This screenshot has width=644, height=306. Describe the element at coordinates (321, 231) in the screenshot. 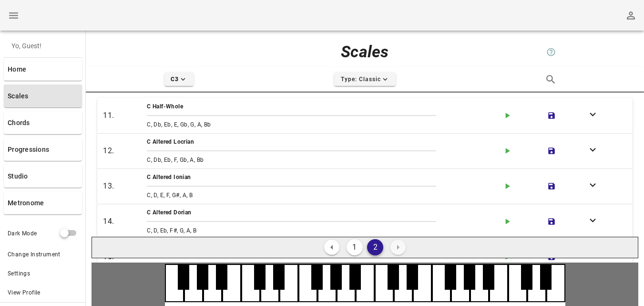

I see `div: C, D, Eb, F#, G, A, B` at that location.